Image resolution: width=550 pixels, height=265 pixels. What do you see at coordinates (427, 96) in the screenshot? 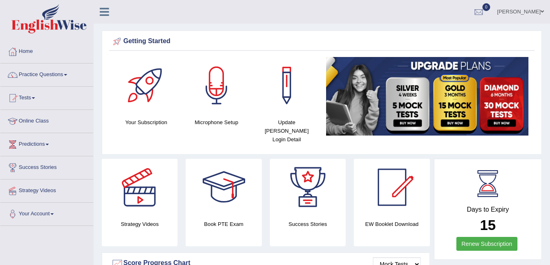
I see `img: small5.jpg` at bounding box center [427, 96].